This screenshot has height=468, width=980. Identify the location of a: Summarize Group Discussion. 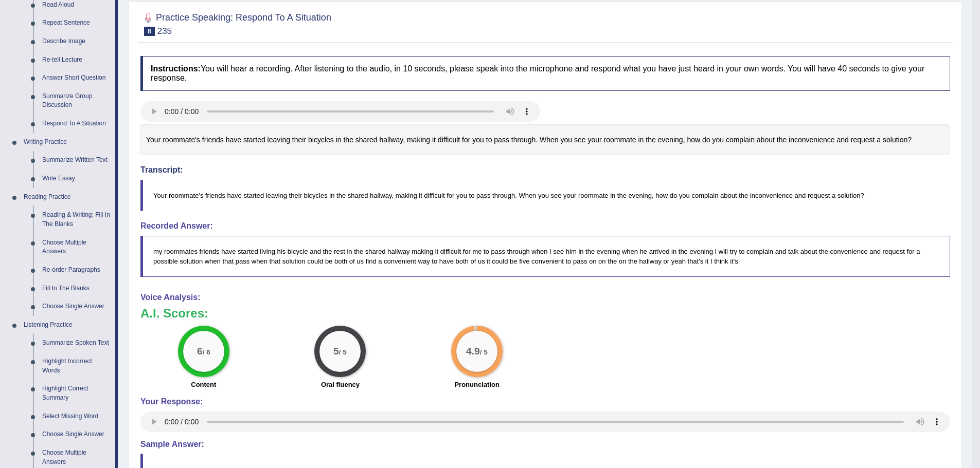
(76, 101).